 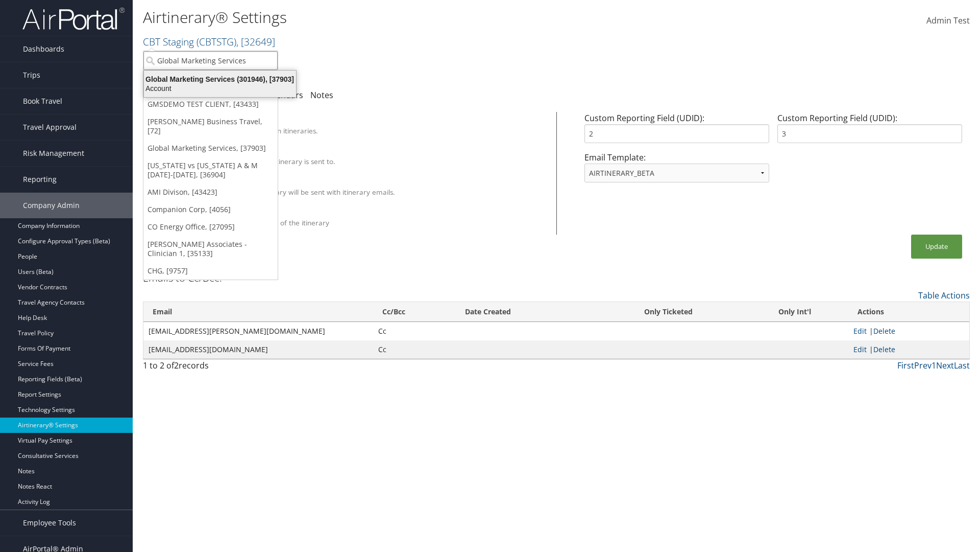 What do you see at coordinates (367, 213) in the screenshot?
I see `div: Show Survey` at bounding box center [367, 213].